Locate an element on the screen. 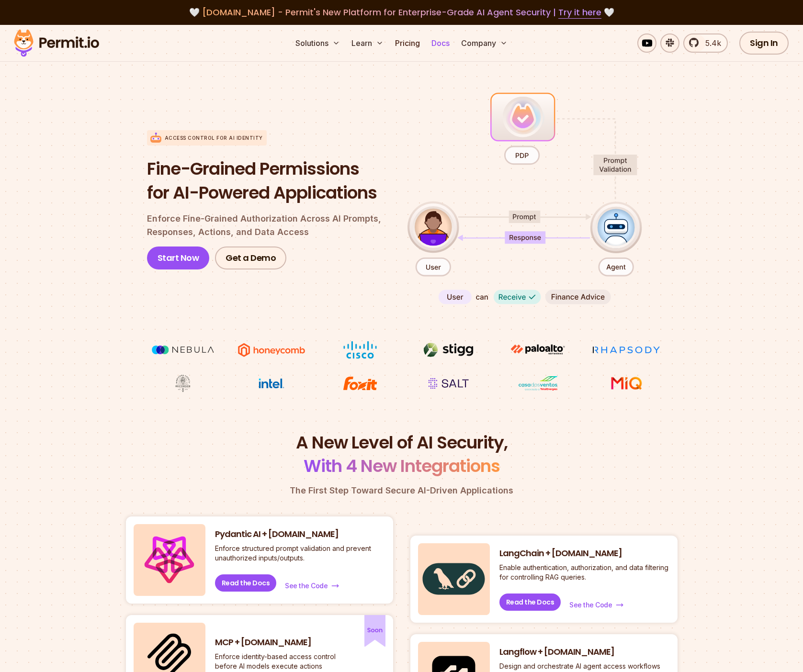 The height and width of the screenshot is (672, 803). a: Start Now is located at coordinates (178, 258).